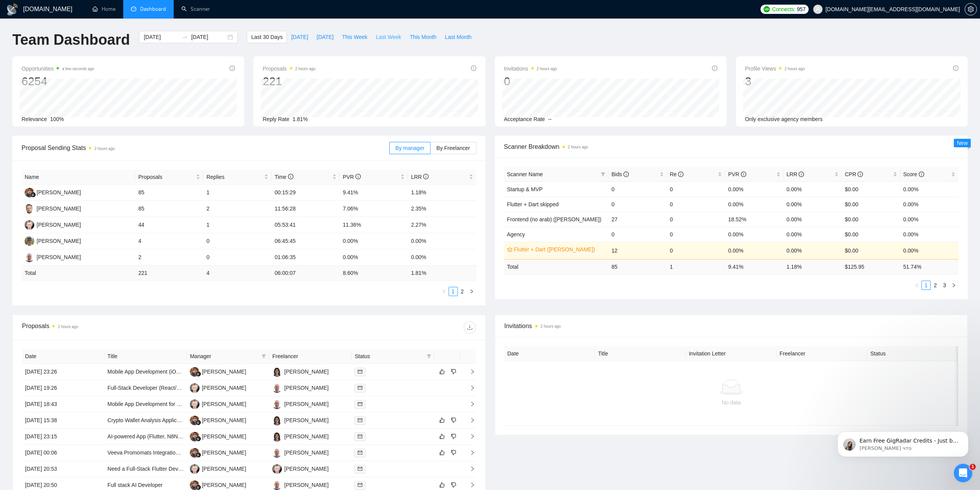 This screenshot has width=980, height=490. What do you see at coordinates (754, 266) in the screenshot?
I see `td: 9.41 %` at bounding box center [754, 266].